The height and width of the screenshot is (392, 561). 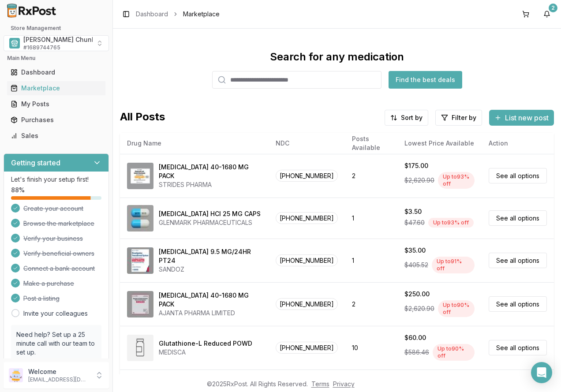 I want to click on a: Marketplace, so click(x=56, y=88).